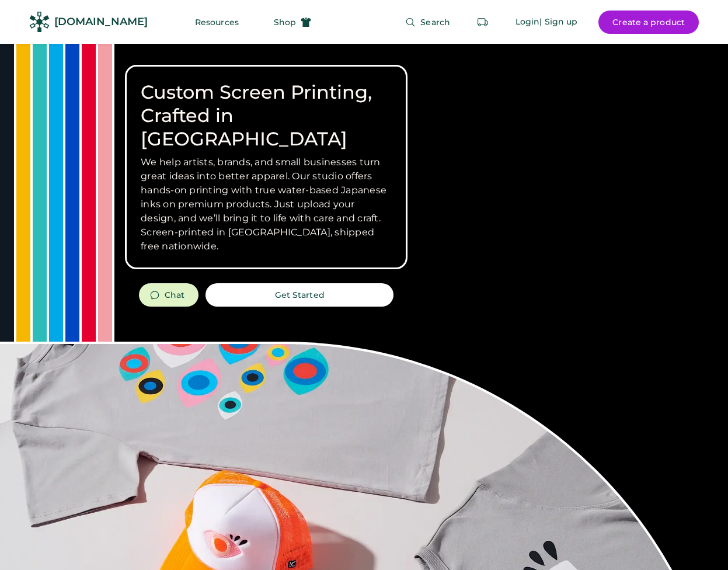 The height and width of the screenshot is (570, 728). I want to click on button: Resources, so click(216, 22).